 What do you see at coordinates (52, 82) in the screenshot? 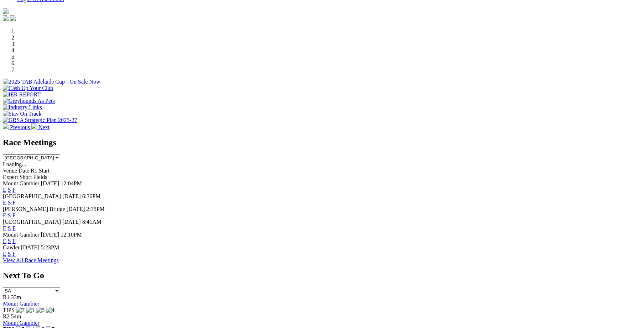
I see `img: 2025 TAB Adelaide Cup - On Sale Now` at bounding box center [52, 82].